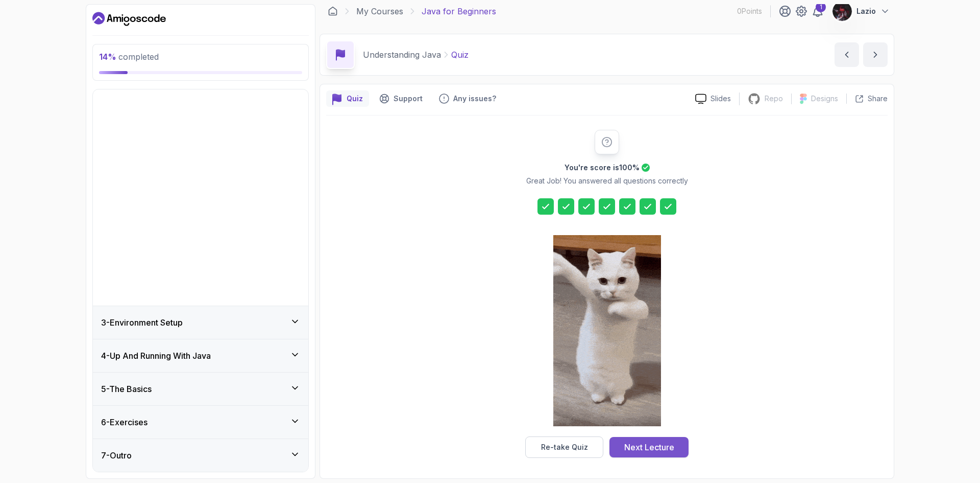 The width and height of the screenshot is (980, 483). Describe the element at coordinates (867, 11) in the screenshot. I see `p: Lazio` at that location.